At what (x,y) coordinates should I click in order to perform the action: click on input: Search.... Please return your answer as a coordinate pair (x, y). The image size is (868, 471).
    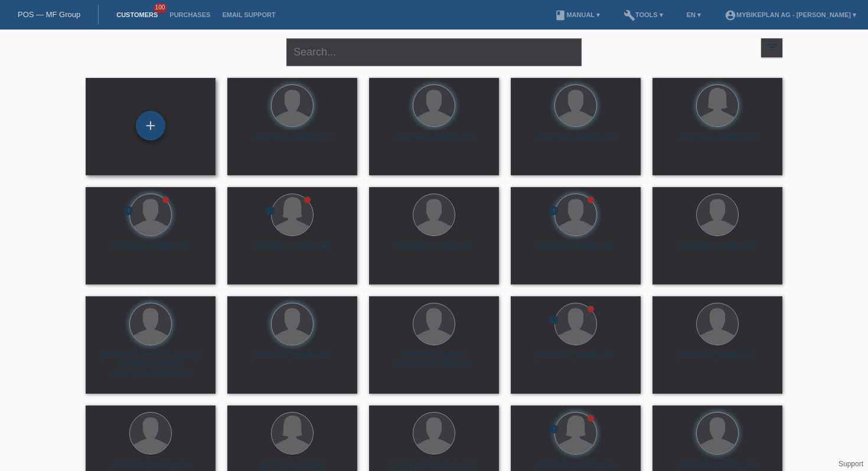
    Looking at the image, I should click on (434, 52).